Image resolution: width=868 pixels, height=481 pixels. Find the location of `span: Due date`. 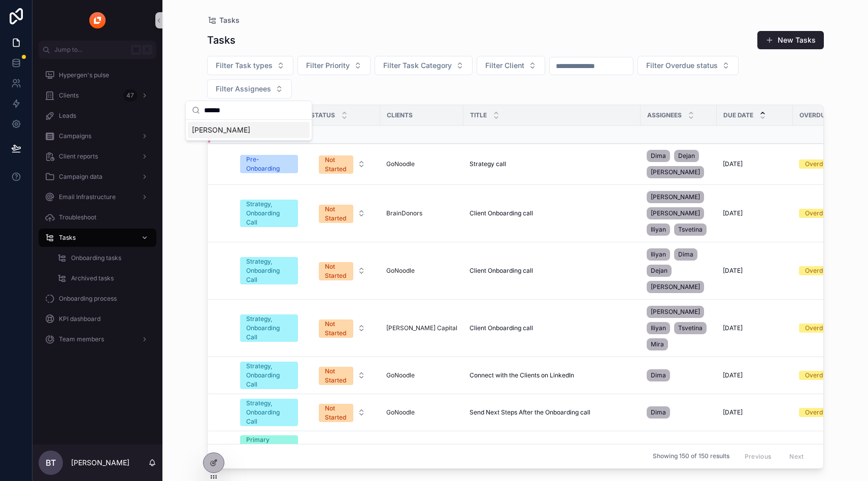

span: Due date is located at coordinates (739, 115).